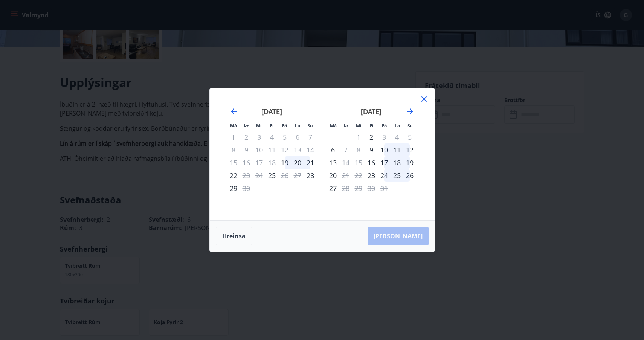 Image resolution: width=644 pixels, height=340 pixels. What do you see at coordinates (410, 175) in the screenshot?
I see `div: 26` at bounding box center [410, 175].